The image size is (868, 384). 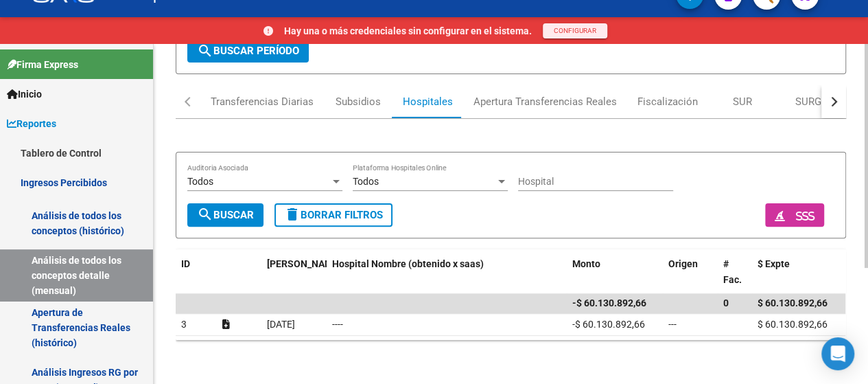 What do you see at coordinates (668, 103) in the screenshot?
I see `div: Fiscalización` at bounding box center [668, 103].